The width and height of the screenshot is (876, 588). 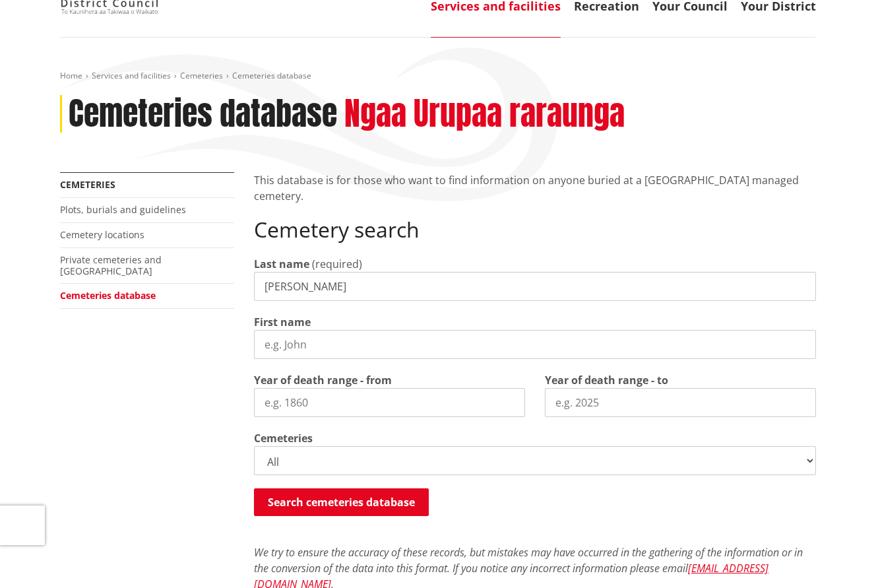 What do you see at coordinates (680, 402) in the screenshot?
I see `input: e.g. 2025` at bounding box center [680, 402].